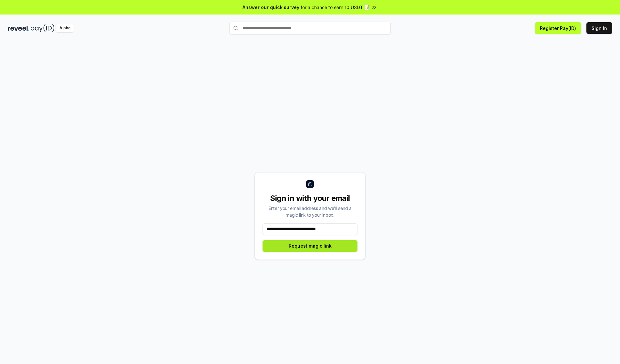  Describe the element at coordinates (271, 7) in the screenshot. I see `span: Answer our quick survey` at that location.